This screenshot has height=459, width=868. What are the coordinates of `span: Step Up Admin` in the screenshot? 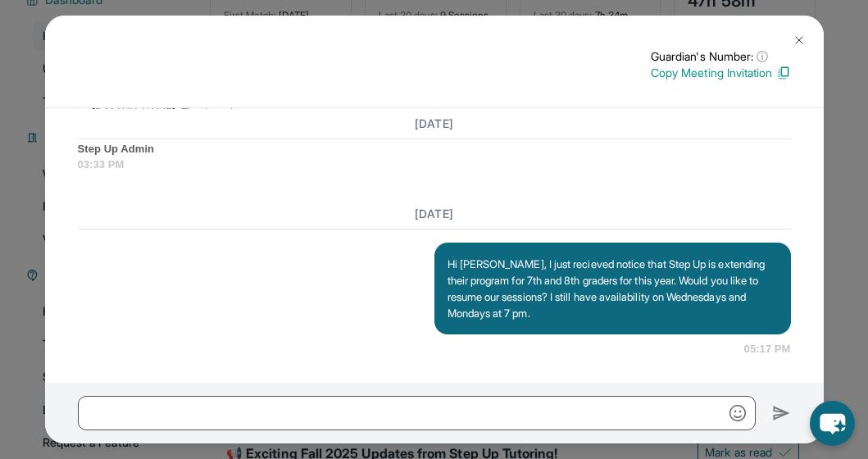 It's located at (435, 149).